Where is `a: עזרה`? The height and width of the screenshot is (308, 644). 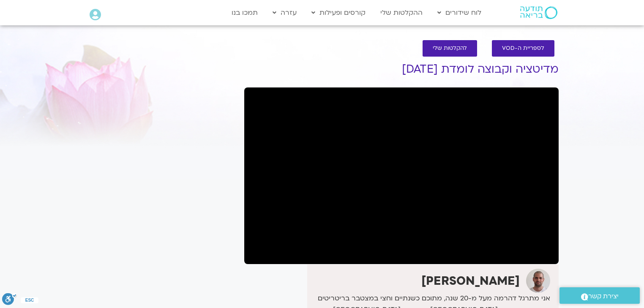 a: עזרה is located at coordinates (284, 13).